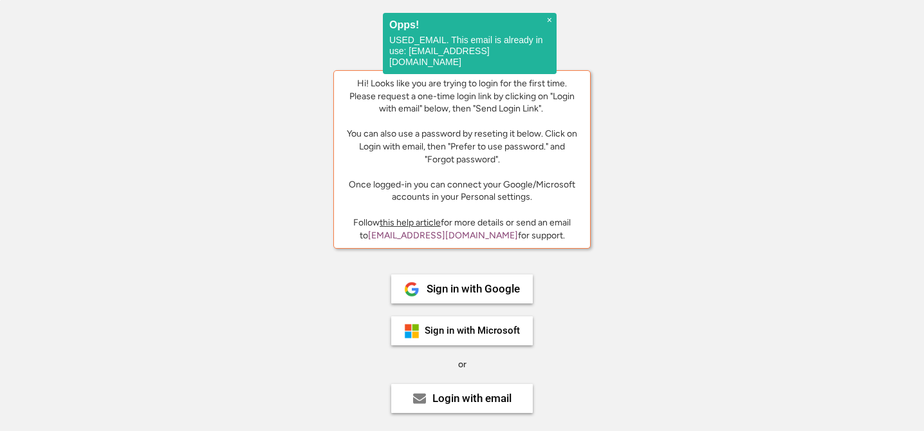 This screenshot has height=431, width=924. What do you see at coordinates (412, 331) in the screenshot?
I see `img: ms-symbollockup_mssymbol_19.png` at bounding box center [412, 331].